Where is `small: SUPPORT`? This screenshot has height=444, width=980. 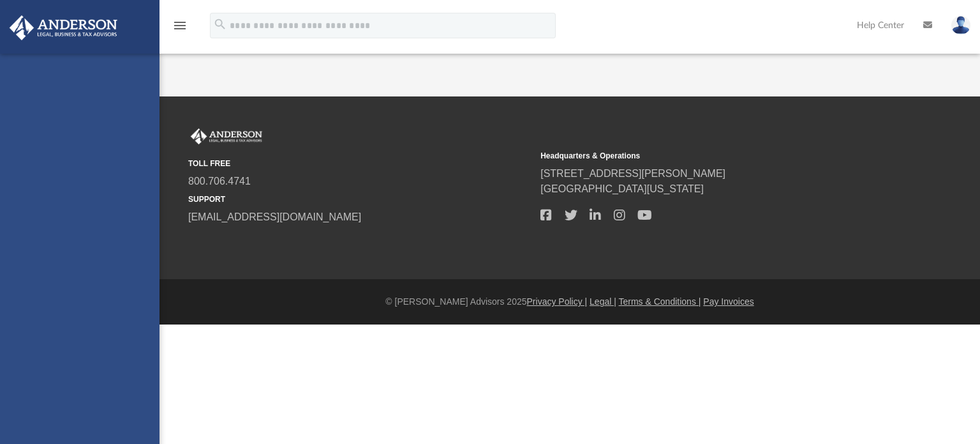
small: SUPPORT is located at coordinates (360, 199).